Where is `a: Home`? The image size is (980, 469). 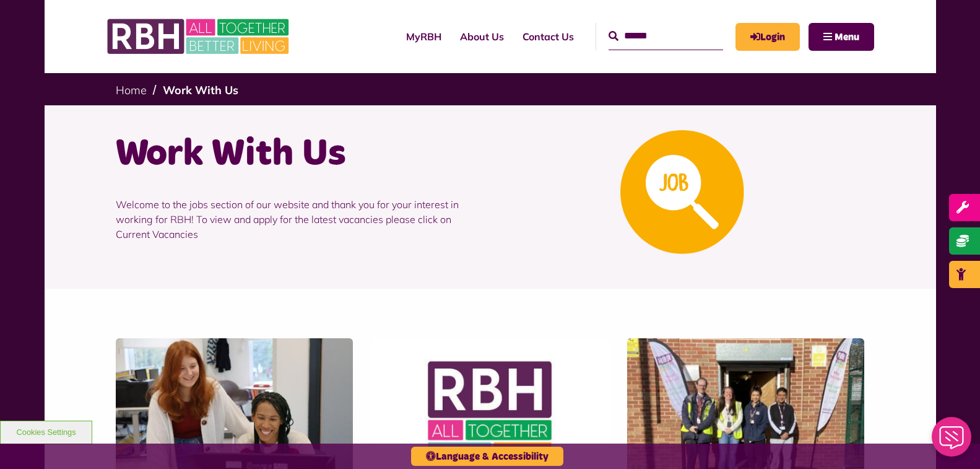
a: Home is located at coordinates (131, 90).